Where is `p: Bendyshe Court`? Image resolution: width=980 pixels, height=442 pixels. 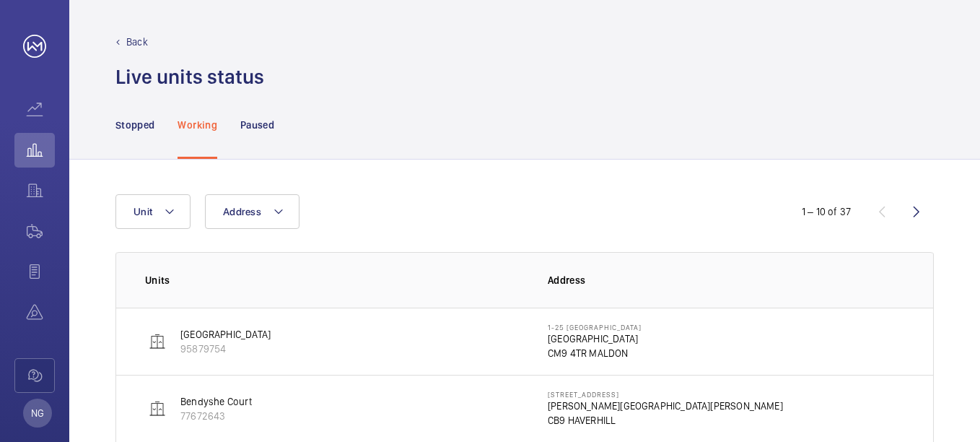 p: Bendyshe Court is located at coordinates (217, 401).